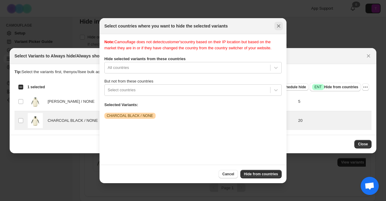 The height and width of the screenshot is (201, 386). I want to click on span: But not from these countries, so click(129, 81).